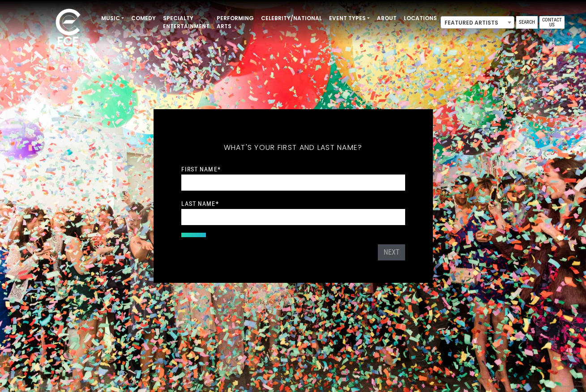 The width and height of the screenshot is (586, 392). Describe the element at coordinates (143, 18) in the screenshot. I see `a: Comedy` at that location.